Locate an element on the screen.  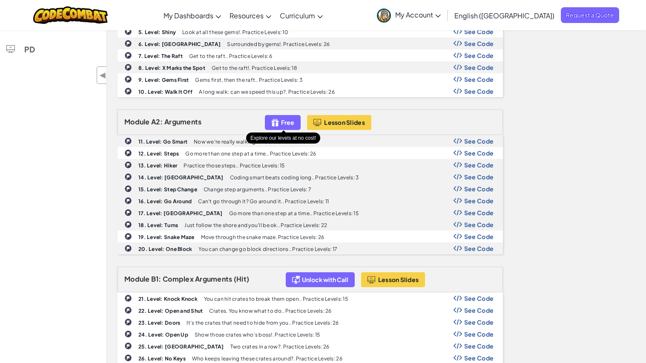
p: Change step arguments.. Practice Levels: 7 is located at coordinates (257, 189).